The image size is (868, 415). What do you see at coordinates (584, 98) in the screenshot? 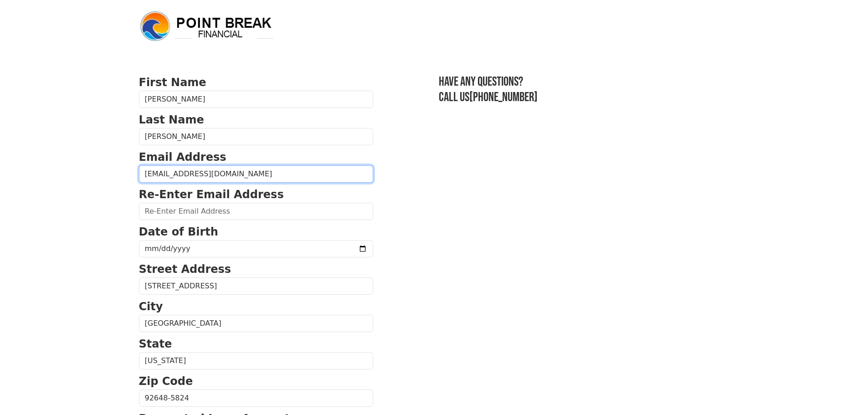
I see `h3: Call us` at bounding box center [584, 98].